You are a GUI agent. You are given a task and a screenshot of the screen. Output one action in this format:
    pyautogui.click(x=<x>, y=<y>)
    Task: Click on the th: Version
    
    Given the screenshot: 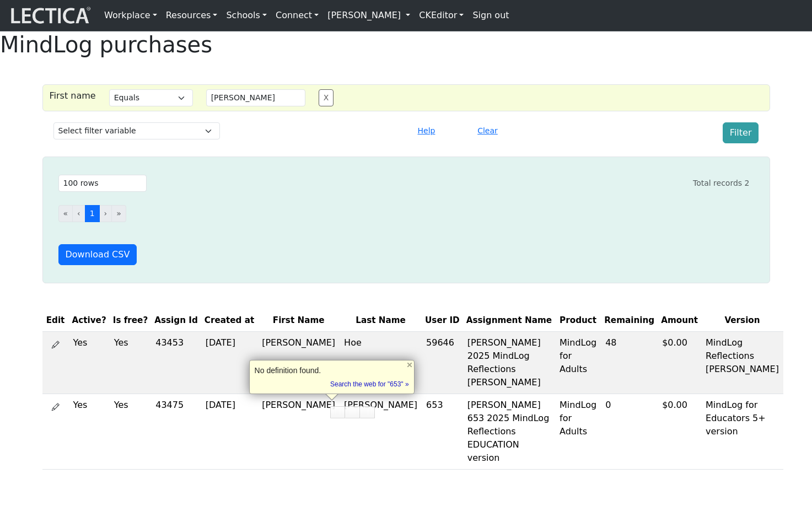 What is the action you would take?
    pyautogui.click(x=742, y=320)
    